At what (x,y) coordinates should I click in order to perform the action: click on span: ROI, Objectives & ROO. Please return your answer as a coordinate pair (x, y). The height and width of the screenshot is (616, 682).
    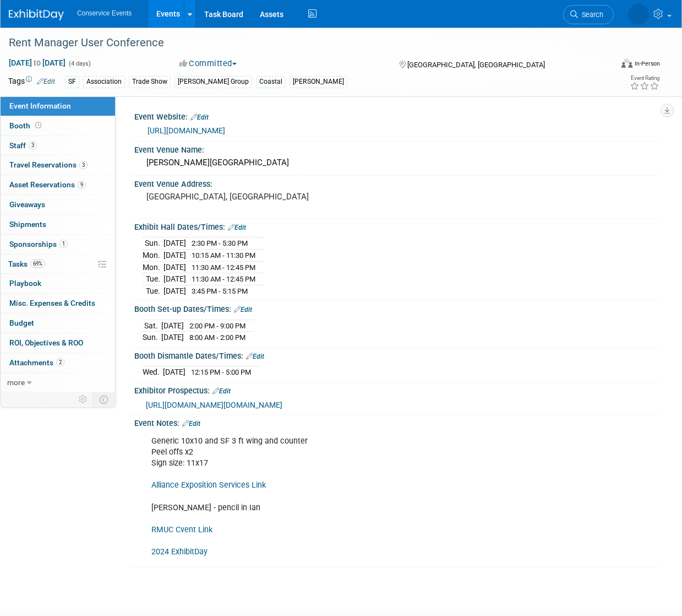
    Looking at the image, I should click on (47, 342).